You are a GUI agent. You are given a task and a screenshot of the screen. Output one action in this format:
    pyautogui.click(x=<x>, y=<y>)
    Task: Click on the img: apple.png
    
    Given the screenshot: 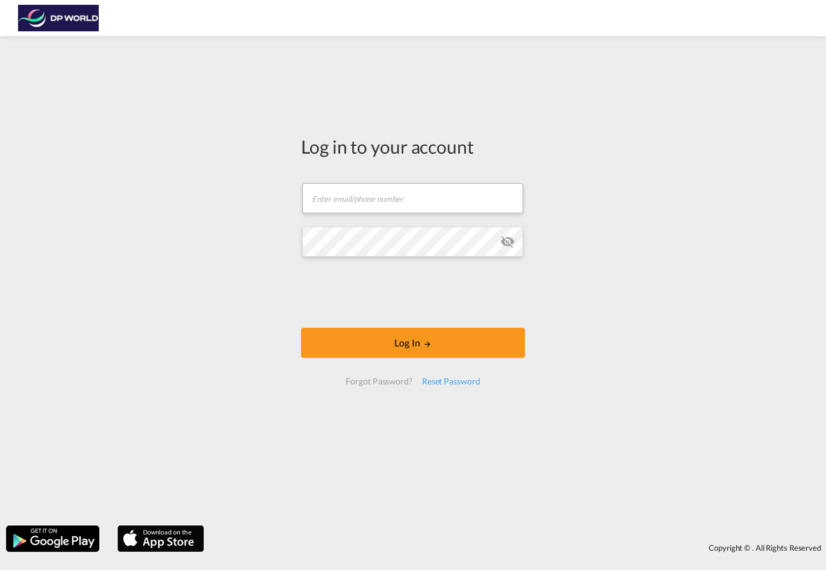 What is the action you would take?
    pyautogui.click(x=161, y=538)
    